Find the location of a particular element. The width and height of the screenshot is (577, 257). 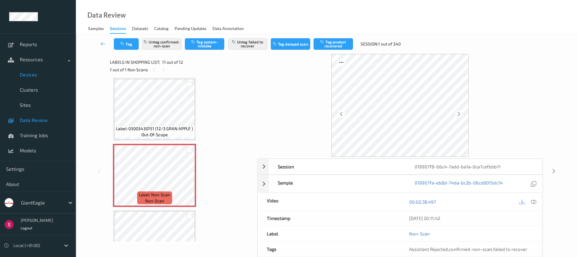

span: failed to recover is located at coordinates (511, 249).